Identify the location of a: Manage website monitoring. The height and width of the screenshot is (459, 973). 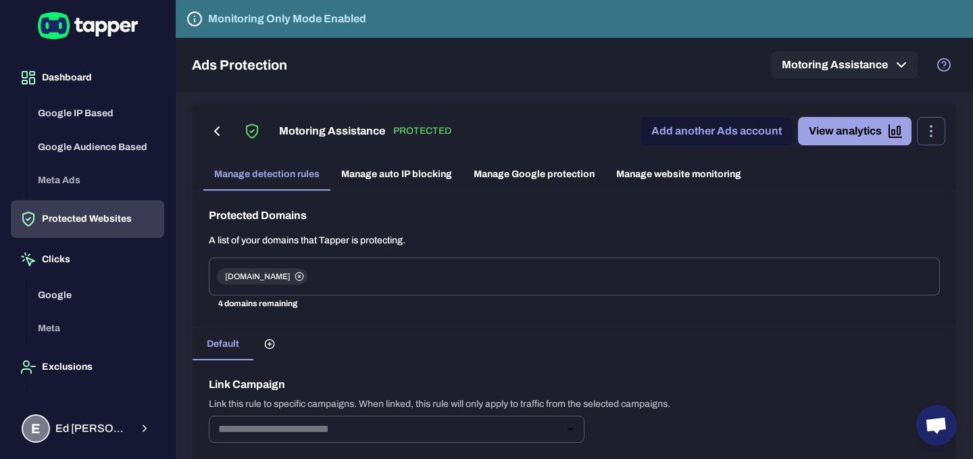
(678, 174).